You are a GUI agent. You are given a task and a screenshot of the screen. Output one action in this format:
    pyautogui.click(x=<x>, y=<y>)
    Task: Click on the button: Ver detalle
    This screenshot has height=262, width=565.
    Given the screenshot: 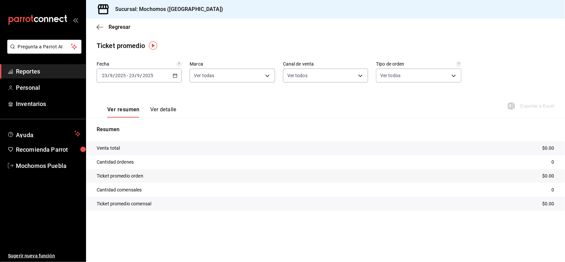 What is the action you would take?
    pyautogui.click(x=163, y=112)
    